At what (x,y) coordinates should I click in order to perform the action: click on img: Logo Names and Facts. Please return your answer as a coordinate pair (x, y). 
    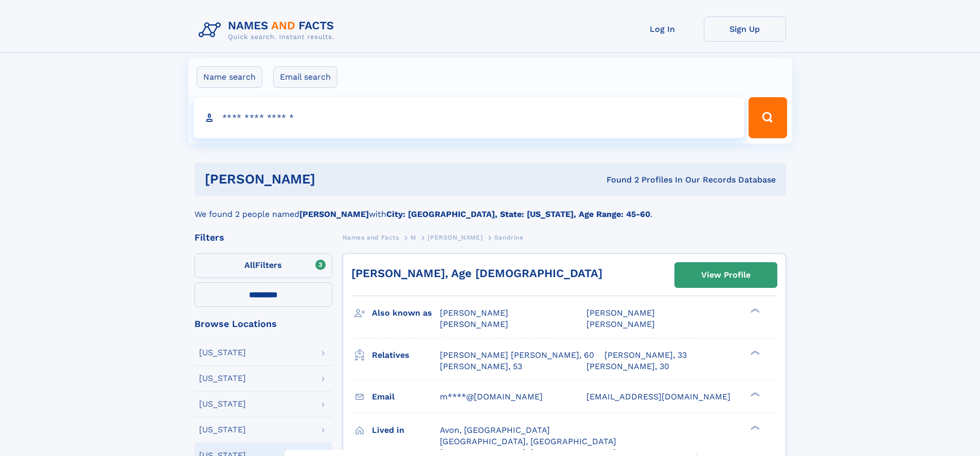
    Looking at the image, I should click on (268, 30).